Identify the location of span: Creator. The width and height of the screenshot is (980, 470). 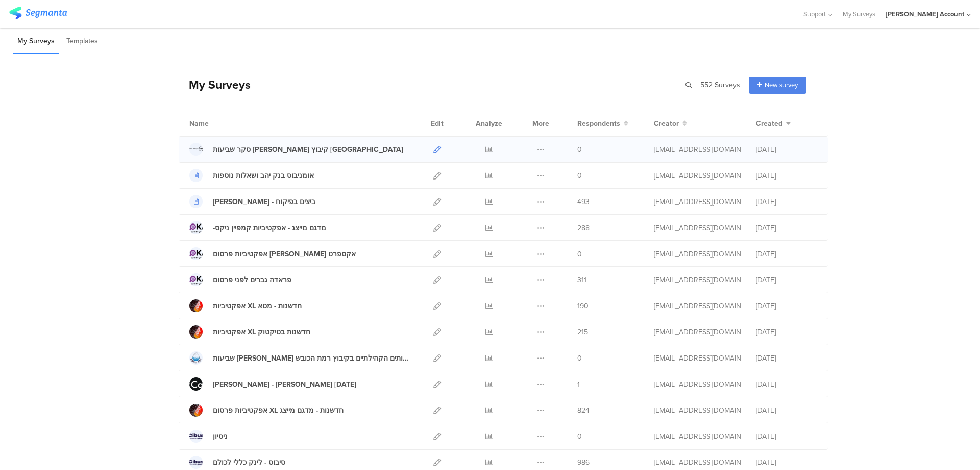
(667, 123).